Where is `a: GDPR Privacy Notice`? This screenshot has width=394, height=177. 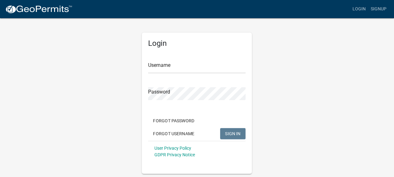
a: GDPR Privacy Notice is located at coordinates (175, 155).